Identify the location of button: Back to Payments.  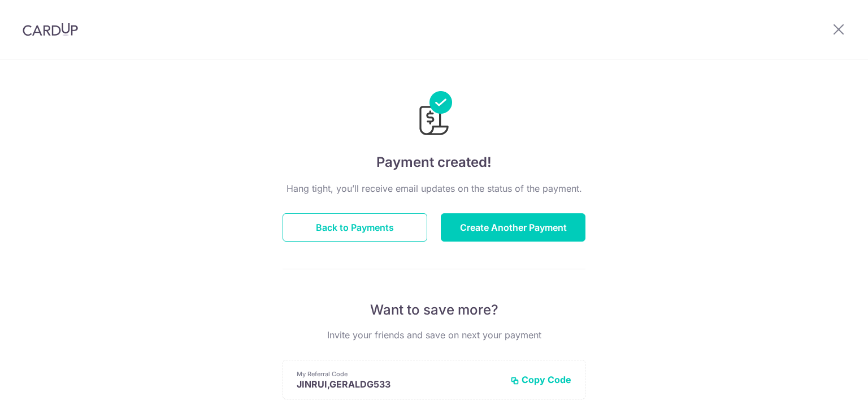
(355, 227).